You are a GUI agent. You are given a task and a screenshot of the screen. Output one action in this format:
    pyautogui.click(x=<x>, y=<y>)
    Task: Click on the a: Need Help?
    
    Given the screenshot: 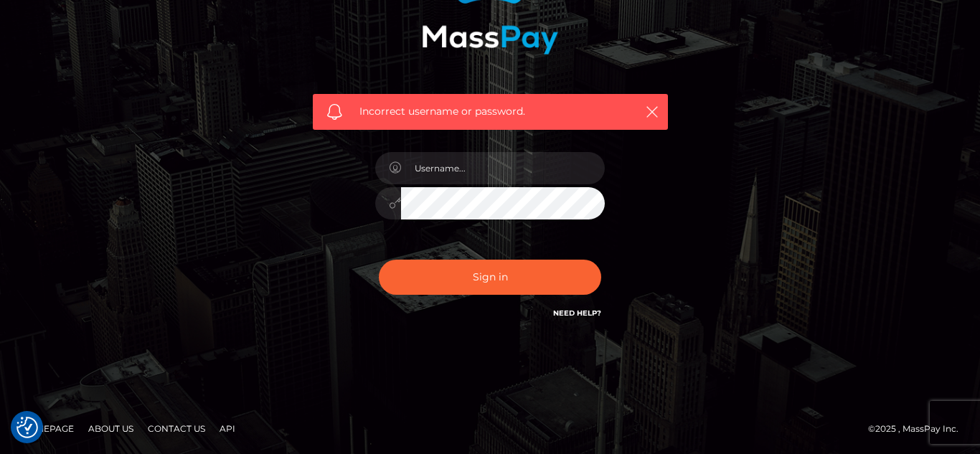 What is the action you would take?
    pyautogui.click(x=577, y=313)
    